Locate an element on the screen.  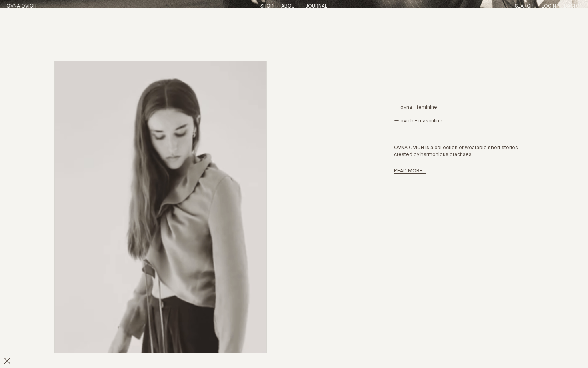
span: [0] is located at coordinates (577, 6).